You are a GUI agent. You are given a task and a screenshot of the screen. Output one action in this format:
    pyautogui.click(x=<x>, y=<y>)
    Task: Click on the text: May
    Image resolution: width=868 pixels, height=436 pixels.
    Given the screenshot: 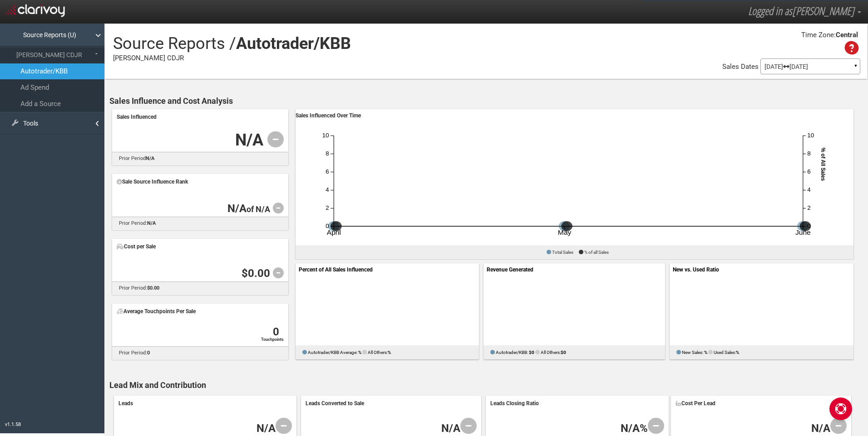 What is the action you would take?
    pyautogui.click(x=565, y=232)
    